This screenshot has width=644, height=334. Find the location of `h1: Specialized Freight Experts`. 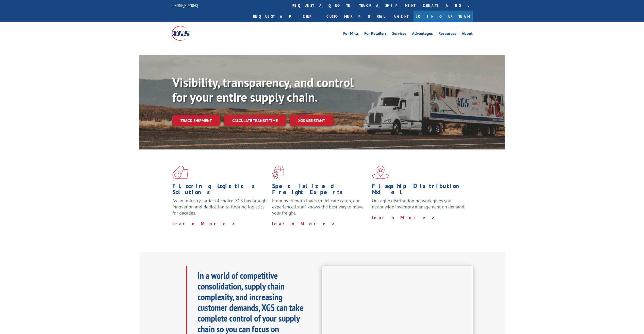

h1: Specialized Freight Experts is located at coordinates (320, 190).